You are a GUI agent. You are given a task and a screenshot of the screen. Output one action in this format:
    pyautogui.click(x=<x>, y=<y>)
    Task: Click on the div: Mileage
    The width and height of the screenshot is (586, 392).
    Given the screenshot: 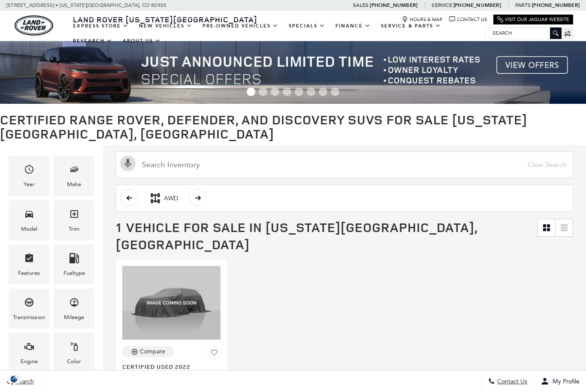 What is the action you would take?
    pyautogui.click(x=74, y=318)
    